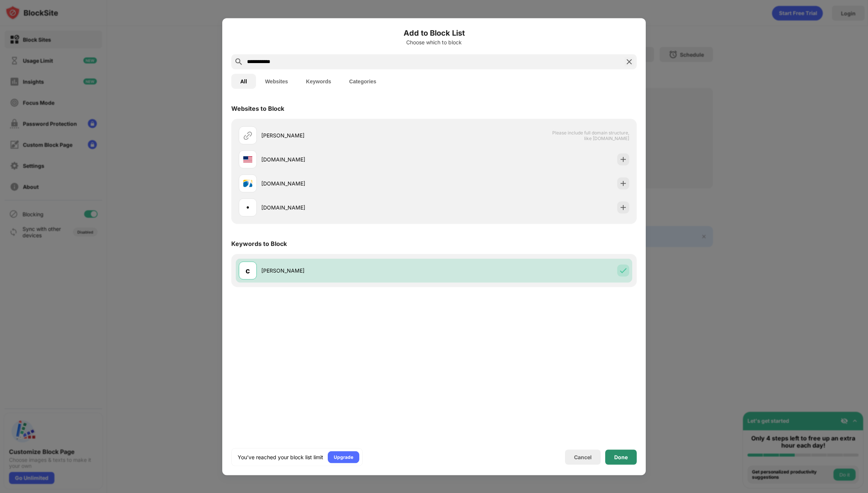 The width and height of the screenshot is (868, 493). Describe the element at coordinates (629, 62) in the screenshot. I see `img: search-close` at that location.